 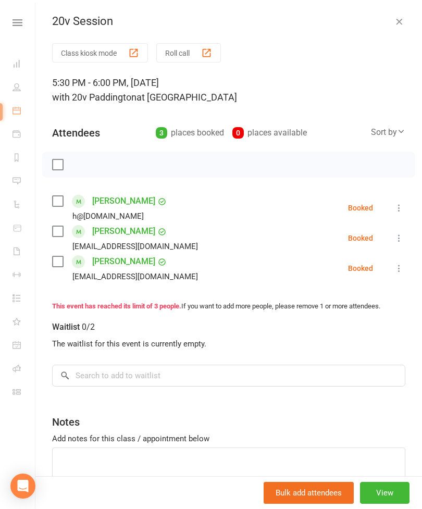 I want to click on div: If you want to add more people, please remove 1 or more attendees., so click(x=229, y=306).